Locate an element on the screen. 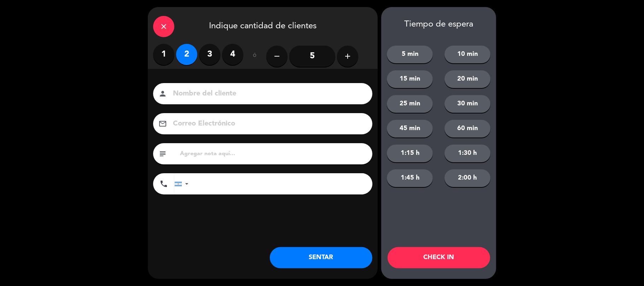 Image resolution: width=644 pixels, height=286 pixels. div: Indique cantidad de clientes is located at coordinates (263, 25).